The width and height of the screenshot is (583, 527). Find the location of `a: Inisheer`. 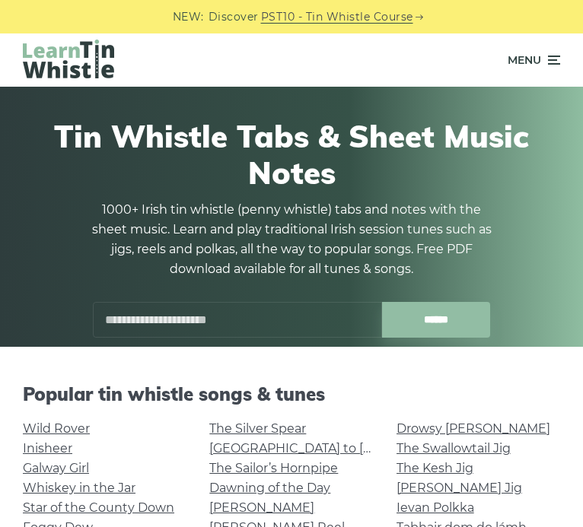

a: Inisheer is located at coordinates (47, 448).